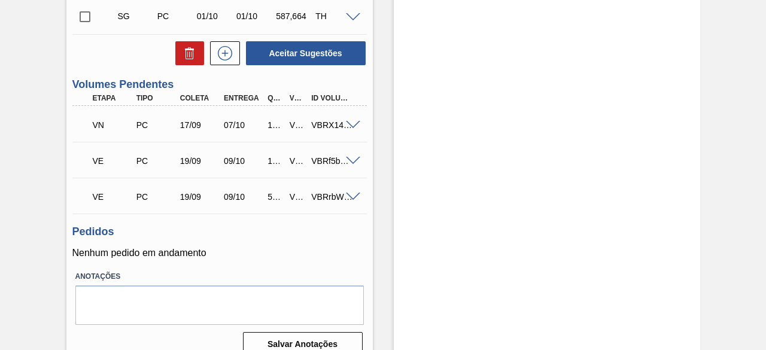  What do you see at coordinates (220, 84) in the screenshot?
I see `h3: Volumes Pendentes` at bounding box center [220, 84].